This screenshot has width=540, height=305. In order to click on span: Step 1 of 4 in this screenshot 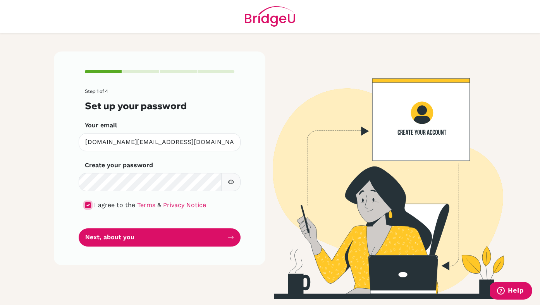, I will do `click(96, 91)`.